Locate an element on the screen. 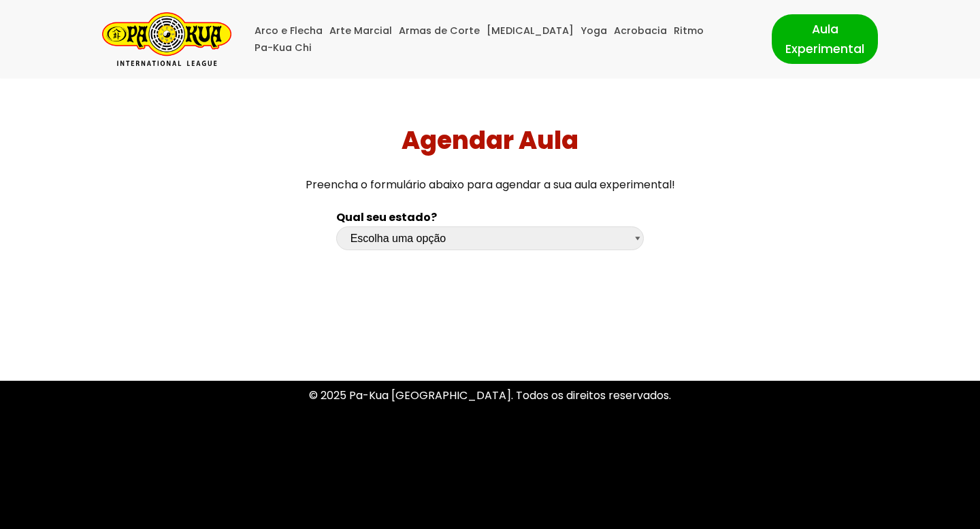 This screenshot has width=980, height=529. a: Política de Privacidade is located at coordinates (490, 452).